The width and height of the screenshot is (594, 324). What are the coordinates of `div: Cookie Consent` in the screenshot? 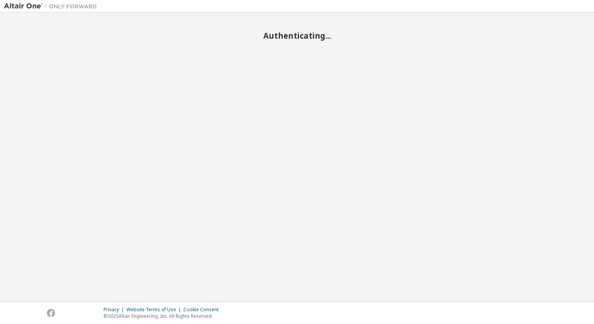 It's located at (203, 310).